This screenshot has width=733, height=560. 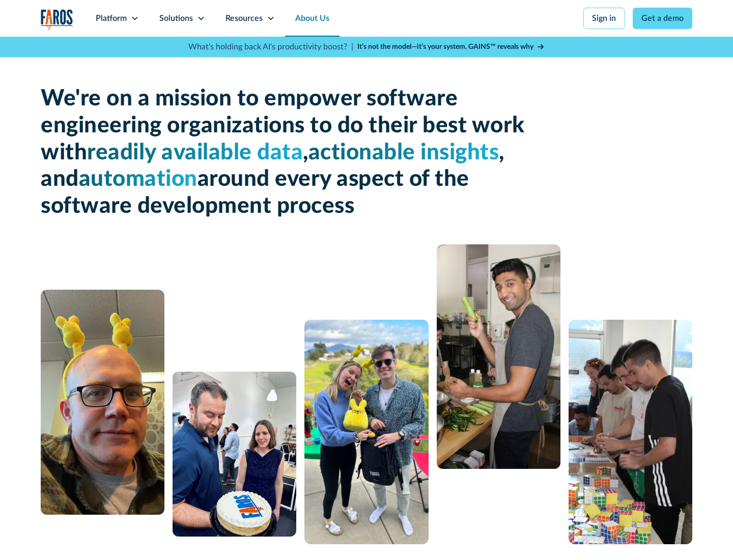 What do you see at coordinates (366, 432) in the screenshot?
I see `img: A man and a woman standing next to each other.` at bounding box center [366, 432].